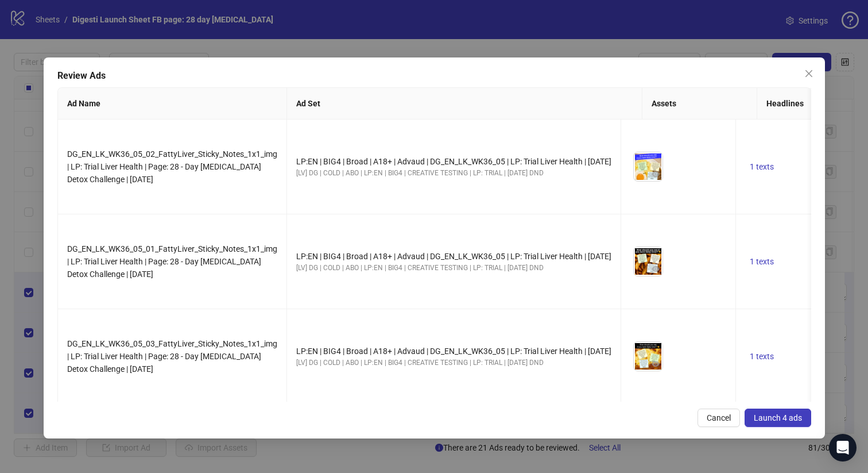  What do you see at coordinates (809, 74) in the screenshot?
I see `span: close` at bounding box center [809, 74].